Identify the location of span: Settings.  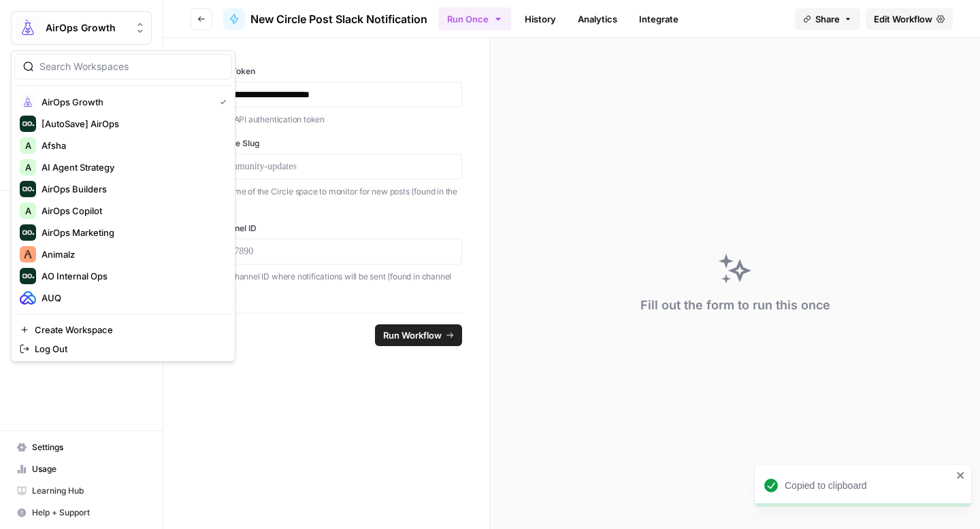
(89, 448).